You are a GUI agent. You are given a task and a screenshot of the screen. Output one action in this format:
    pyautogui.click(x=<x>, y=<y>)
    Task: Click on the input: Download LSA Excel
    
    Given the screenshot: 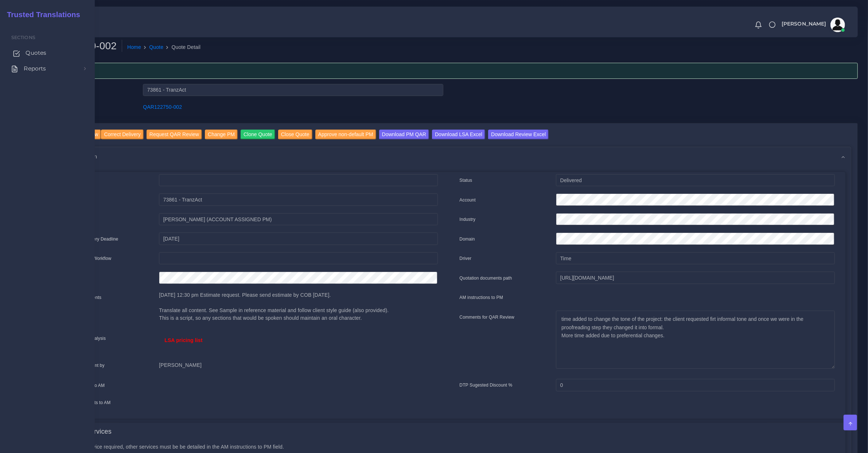 What is the action you would take?
    pyautogui.click(x=459, y=134)
    